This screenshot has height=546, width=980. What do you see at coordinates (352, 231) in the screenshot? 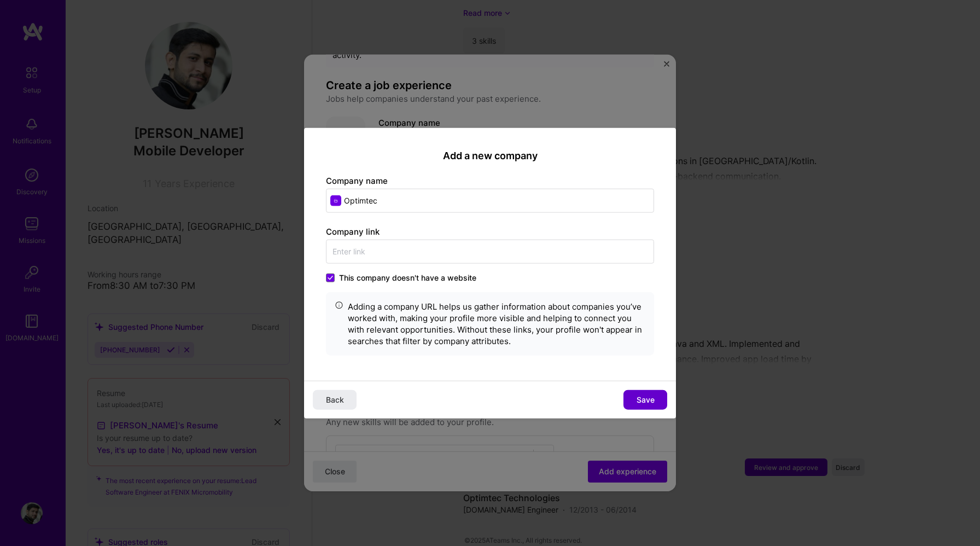
I see `label: Company link` at bounding box center [352, 231].